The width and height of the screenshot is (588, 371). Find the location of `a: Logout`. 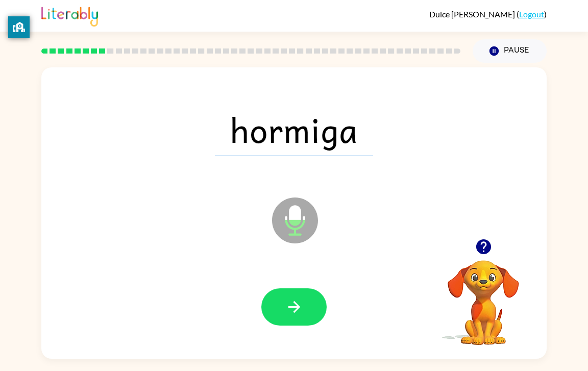

a: Logout is located at coordinates (531, 14).